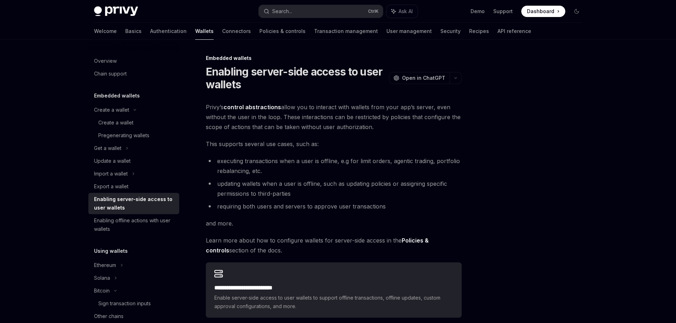  Describe the element at coordinates (334, 58) in the screenshot. I see `div: Embedded wallets` at that location.